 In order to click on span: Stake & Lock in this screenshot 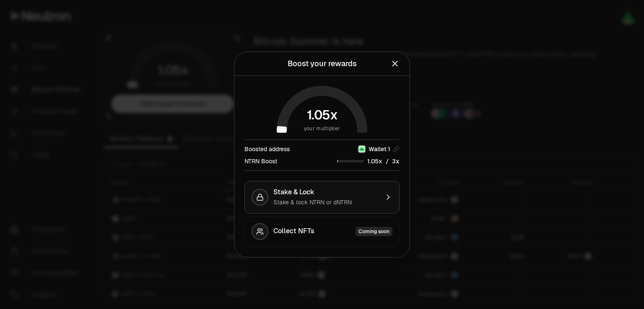, I will do `click(293, 192)`.